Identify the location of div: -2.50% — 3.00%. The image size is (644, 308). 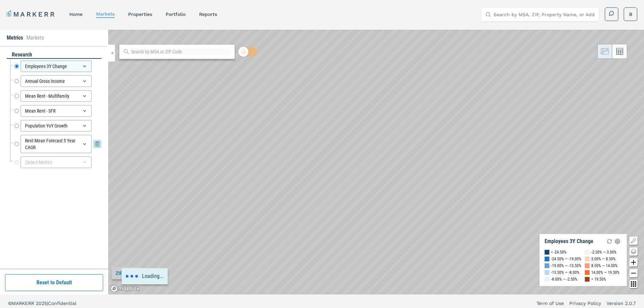
(604, 252).